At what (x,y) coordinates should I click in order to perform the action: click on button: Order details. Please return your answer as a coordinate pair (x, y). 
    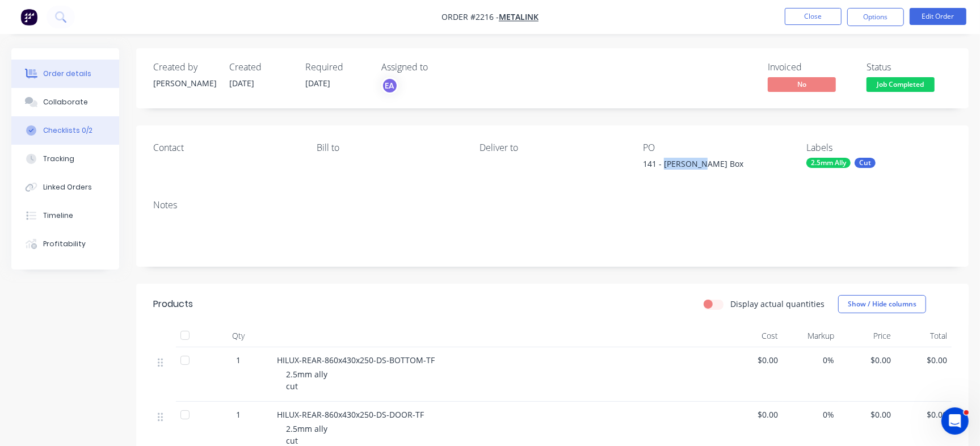
    Looking at the image, I should click on (65, 74).